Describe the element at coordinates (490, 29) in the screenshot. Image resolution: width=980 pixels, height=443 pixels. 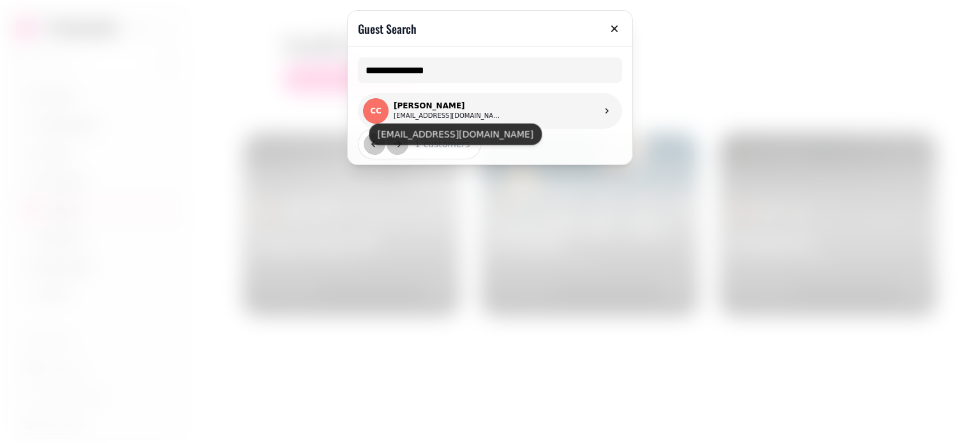
I see `h3: Guest Search` at that location.